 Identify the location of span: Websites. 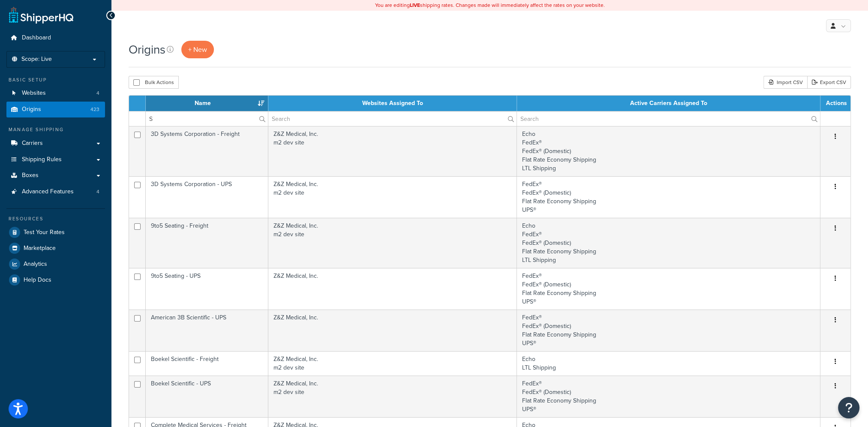
(34, 93).